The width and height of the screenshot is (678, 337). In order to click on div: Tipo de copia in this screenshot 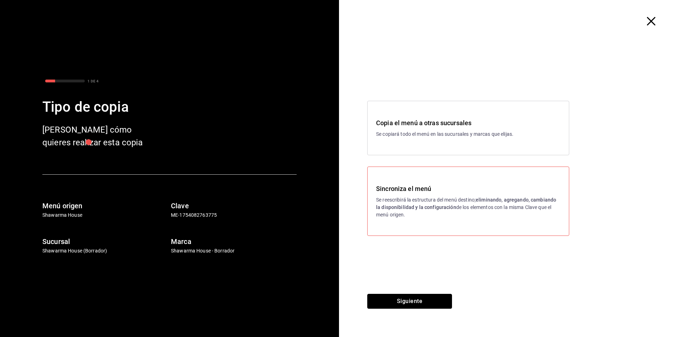, I will do `click(170, 107)`.